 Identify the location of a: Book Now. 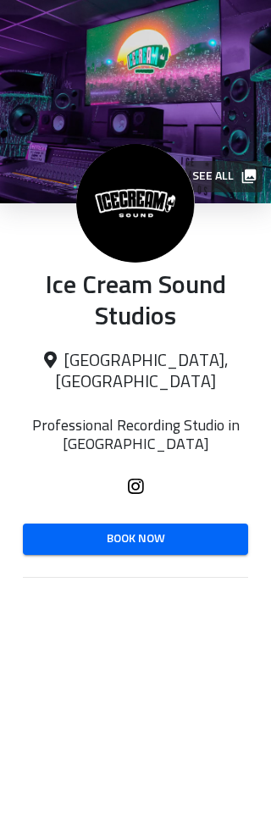
(135, 539).